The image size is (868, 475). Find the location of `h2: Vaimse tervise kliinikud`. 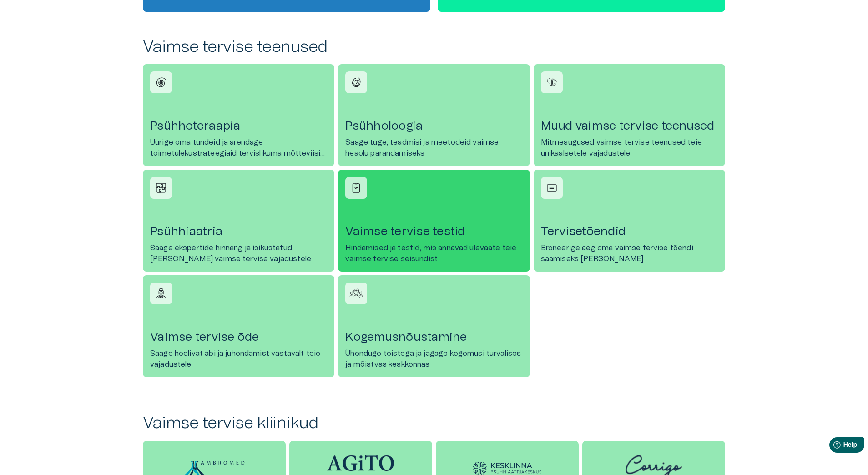

h2: Vaimse tervise kliinikud is located at coordinates (434, 424).